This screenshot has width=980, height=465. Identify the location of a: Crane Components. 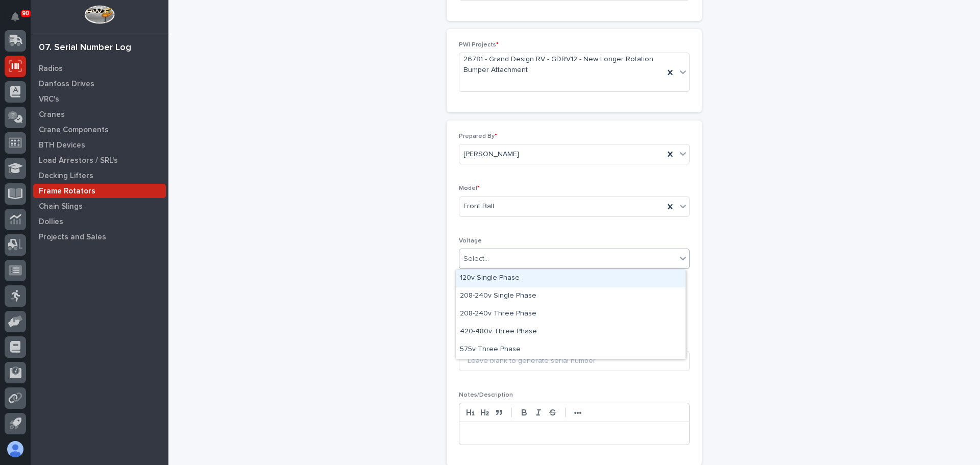
(99, 130).